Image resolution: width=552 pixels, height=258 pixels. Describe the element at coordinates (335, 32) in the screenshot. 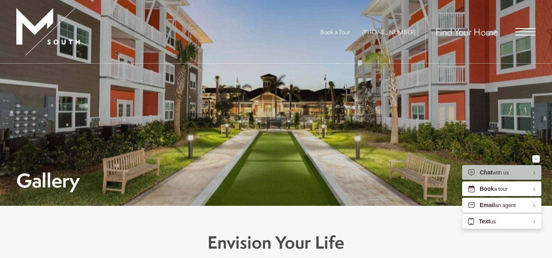

I see `span: Book a Tour` at that location.